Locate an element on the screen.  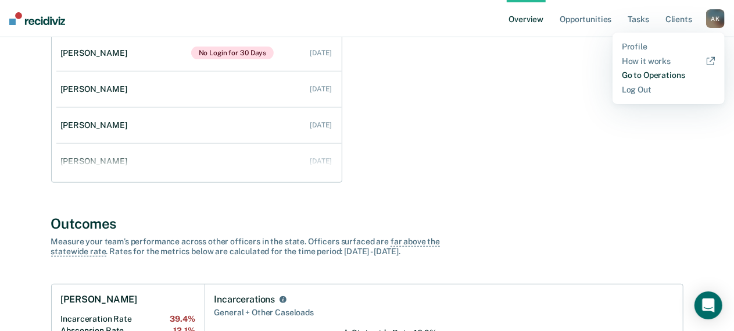
button: Incarcerations is located at coordinates (283, 299).